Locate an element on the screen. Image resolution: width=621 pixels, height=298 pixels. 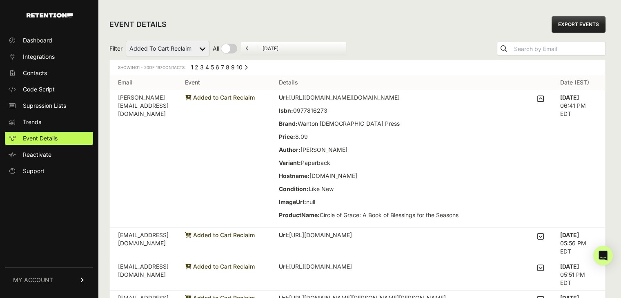
strong: ProductName: is located at coordinates (299, 215).